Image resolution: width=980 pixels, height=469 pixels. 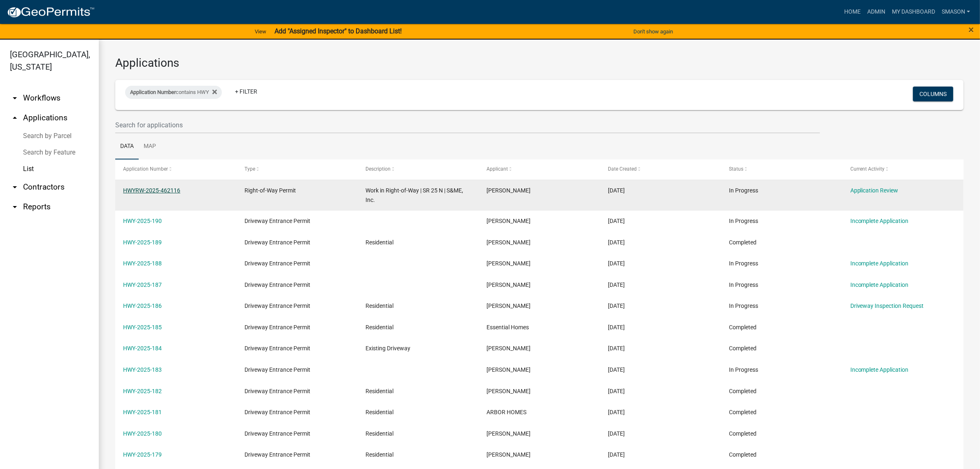 I want to click on span: Date Created, so click(x=622, y=169).